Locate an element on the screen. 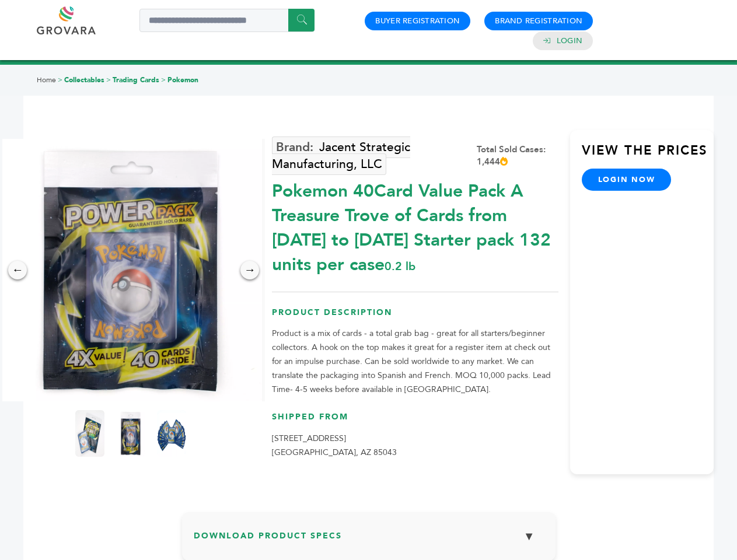 This screenshot has height=560, width=737. span: 0.2 lb is located at coordinates (400, 266).